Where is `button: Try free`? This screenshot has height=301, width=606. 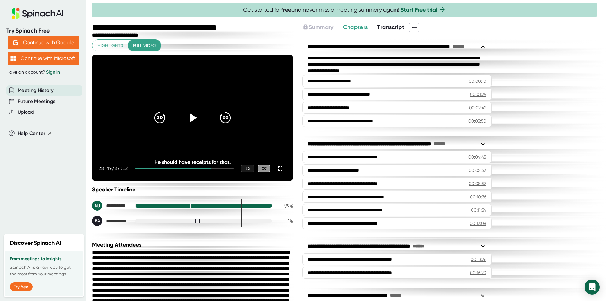 button: Try free is located at coordinates (21, 287).